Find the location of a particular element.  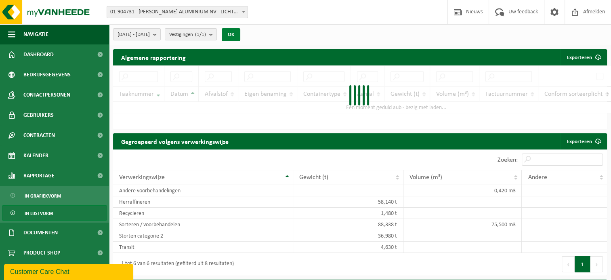

span: Rapportage is located at coordinates (39, 176).